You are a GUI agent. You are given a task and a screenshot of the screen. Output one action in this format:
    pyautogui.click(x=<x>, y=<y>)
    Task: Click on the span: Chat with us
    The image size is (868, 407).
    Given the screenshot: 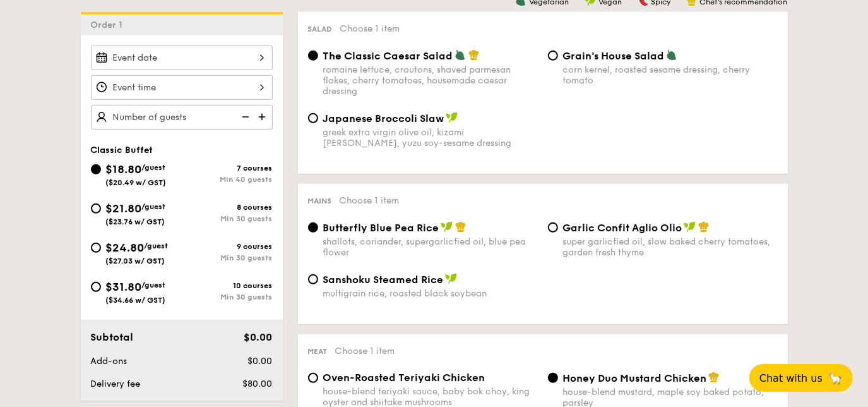 What is the action you would take?
    pyautogui.click(x=791, y=378)
    